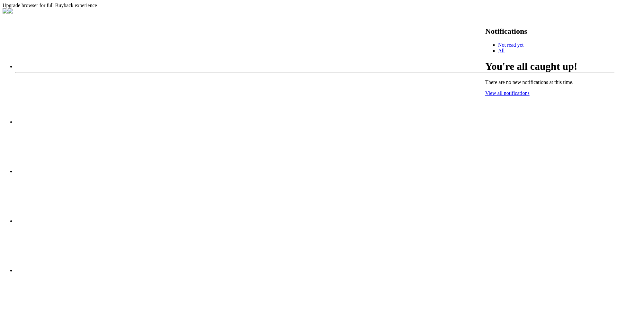 The width and height of the screenshot is (617, 312). I want to click on span: View all notifications, so click(508, 93).